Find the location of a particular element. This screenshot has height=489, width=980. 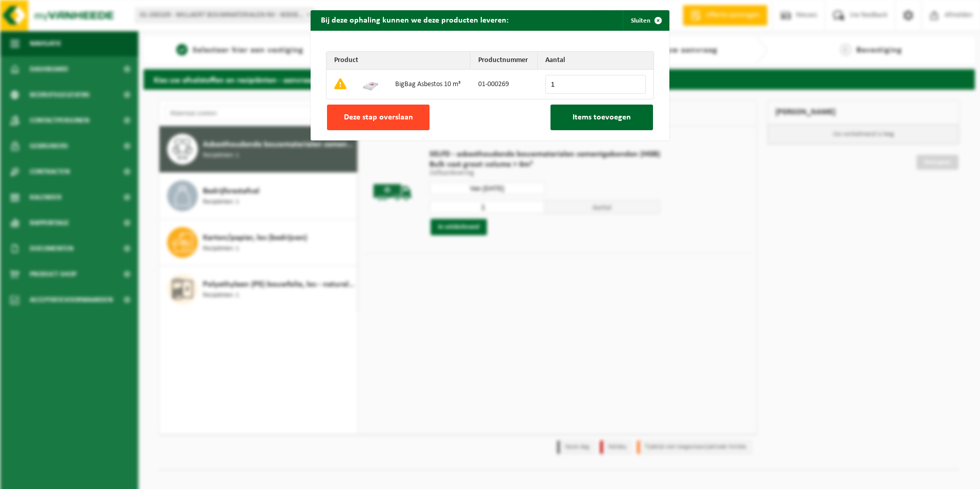

span: Deze stap overslaan is located at coordinates (379, 117).